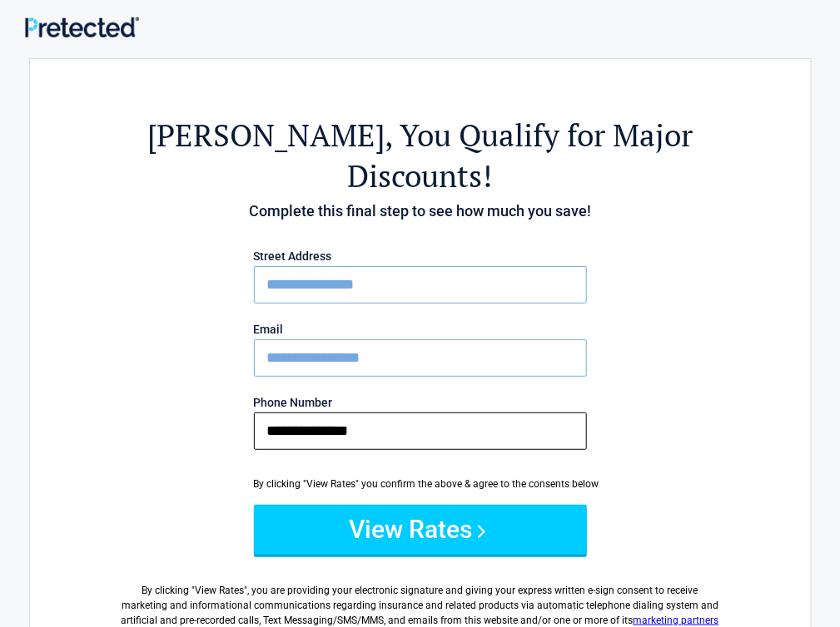 Image resolution: width=840 pixels, height=627 pixels. I want to click on label: Email, so click(420, 330).